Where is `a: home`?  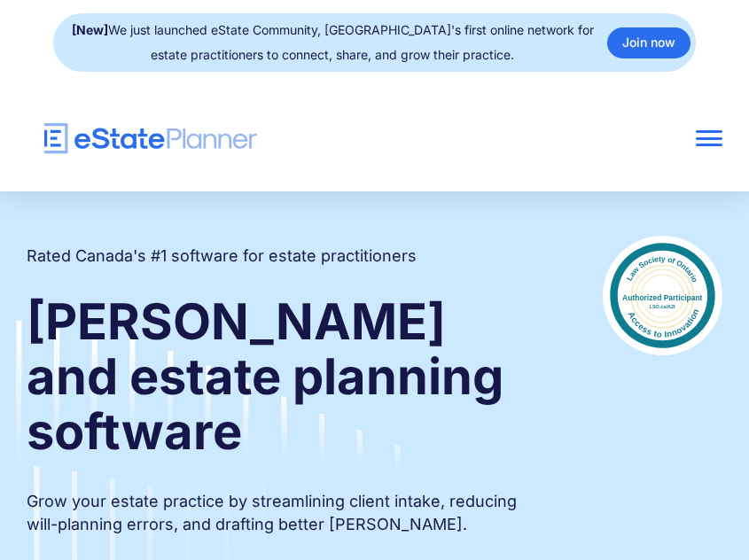 a: home is located at coordinates (305, 139).